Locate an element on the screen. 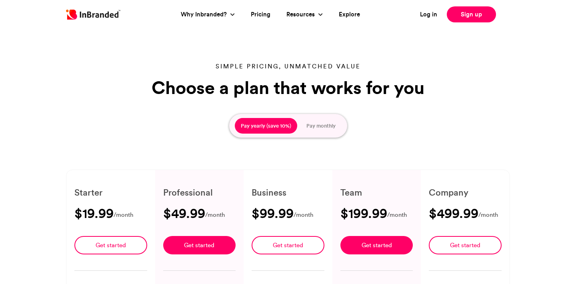  h6: Professional is located at coordinates (199, 192).